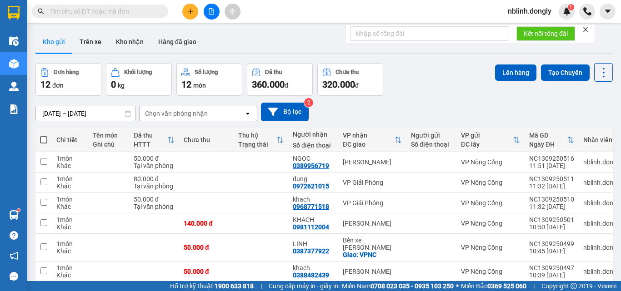 This screenshot has height=291, width=621. I want to click on div: Số lượng, so click(206, 72).